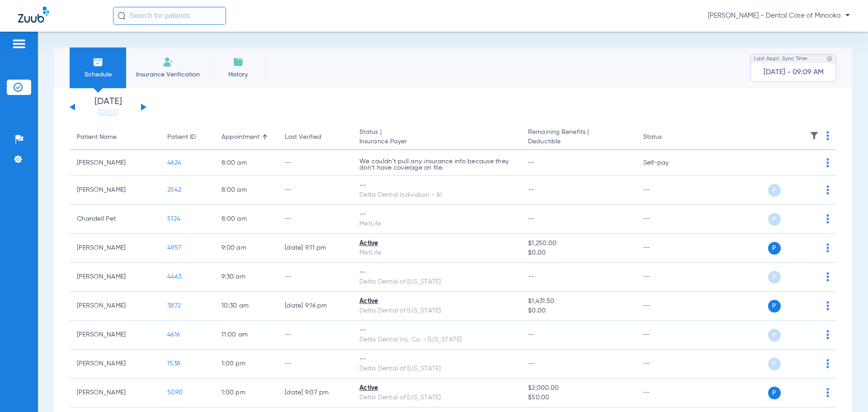  I want to click on span: 4616, so click(174, 335).